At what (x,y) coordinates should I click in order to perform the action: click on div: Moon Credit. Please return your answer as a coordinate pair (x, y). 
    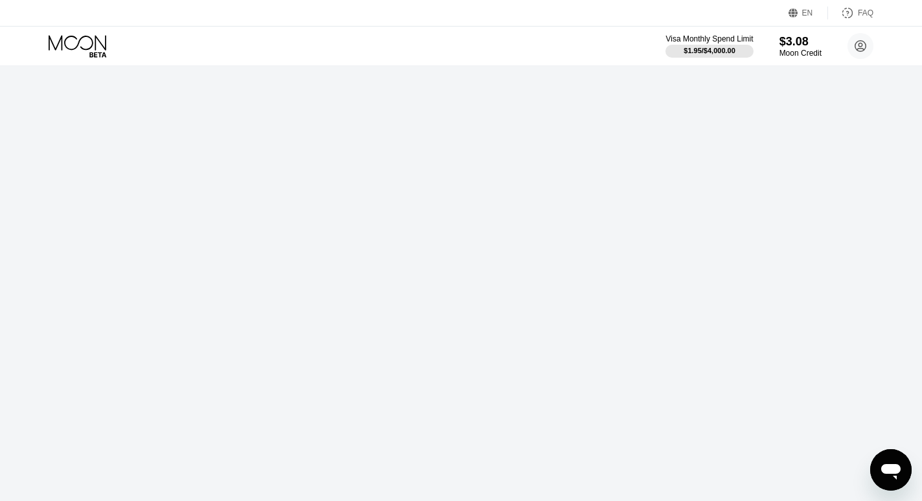
    Looking at the image, I should click on (800, 53).